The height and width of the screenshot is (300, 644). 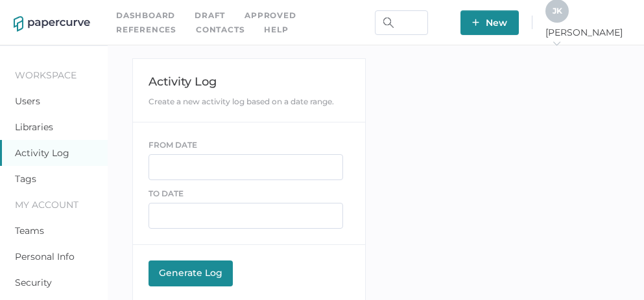 What do you see at coordinates (25, 179) in the screenshot?
I see `a: Tags` at bounding box center [25, 179].